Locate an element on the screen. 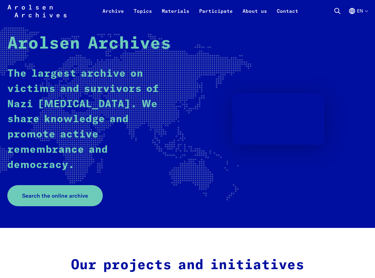 This screenshot has width=375, height=278. a: Participate is located at coordinates (216, 15).